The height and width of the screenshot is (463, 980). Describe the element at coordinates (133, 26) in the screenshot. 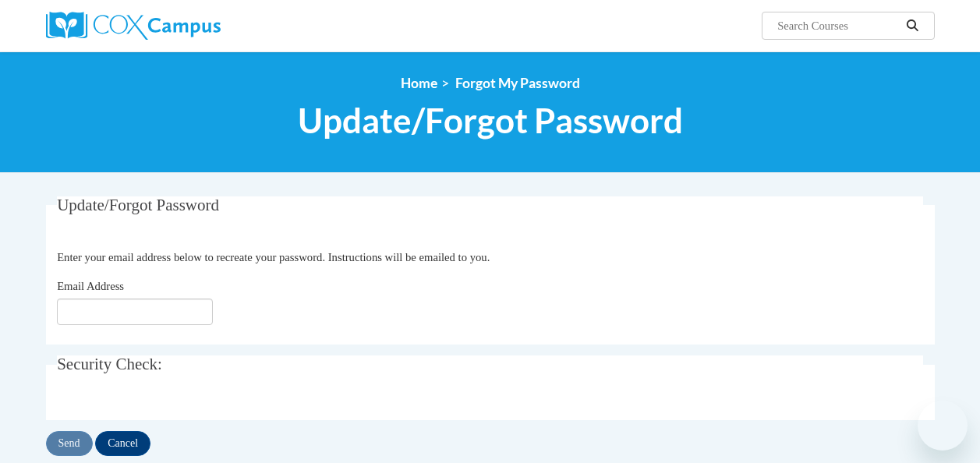

I see `img: Cox Campus` at that location.